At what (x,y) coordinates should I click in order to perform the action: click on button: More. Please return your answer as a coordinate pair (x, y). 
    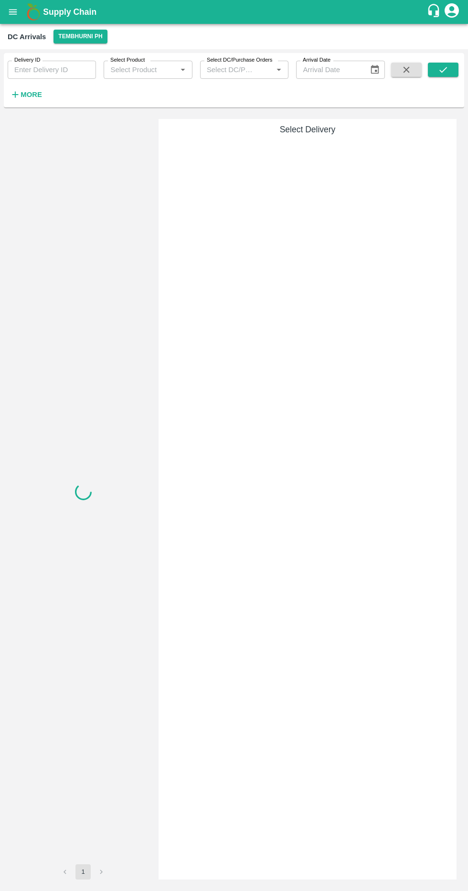
    Looking at the image, I should click on (26, 95).